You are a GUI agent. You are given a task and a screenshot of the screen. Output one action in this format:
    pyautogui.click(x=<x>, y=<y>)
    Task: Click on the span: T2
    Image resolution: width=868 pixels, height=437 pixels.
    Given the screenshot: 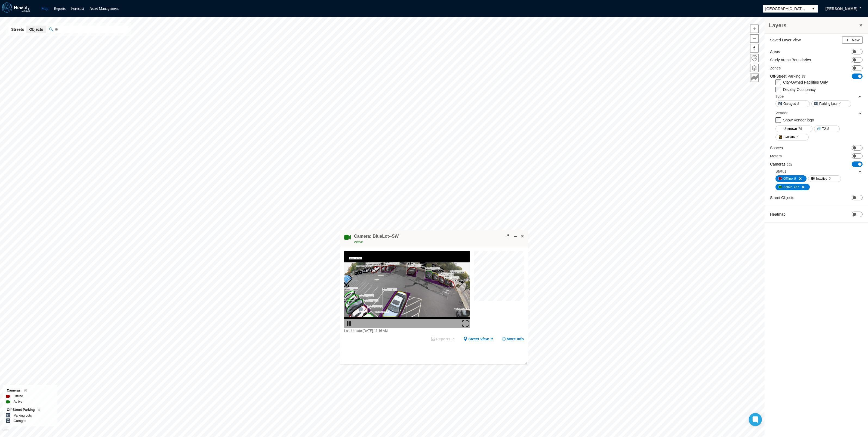 What is the action you would take?
    pyautogui.click(x=824, y=129)
    